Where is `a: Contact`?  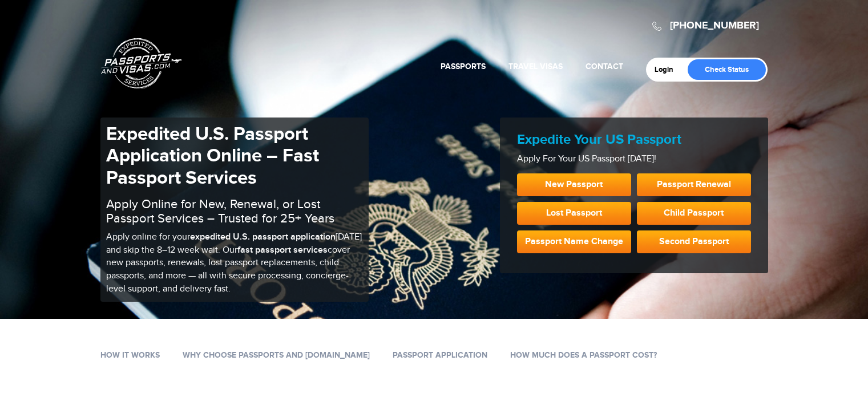
a: Contact is located at coordinates (604, 66).